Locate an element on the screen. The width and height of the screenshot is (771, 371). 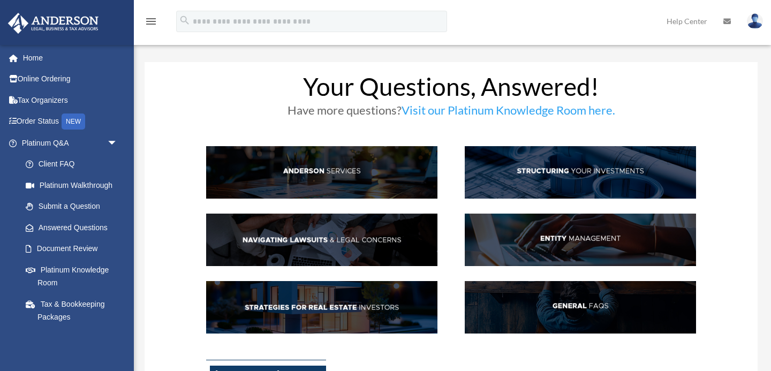
a: Order StatusNEW is located at coordinates (71, 122).